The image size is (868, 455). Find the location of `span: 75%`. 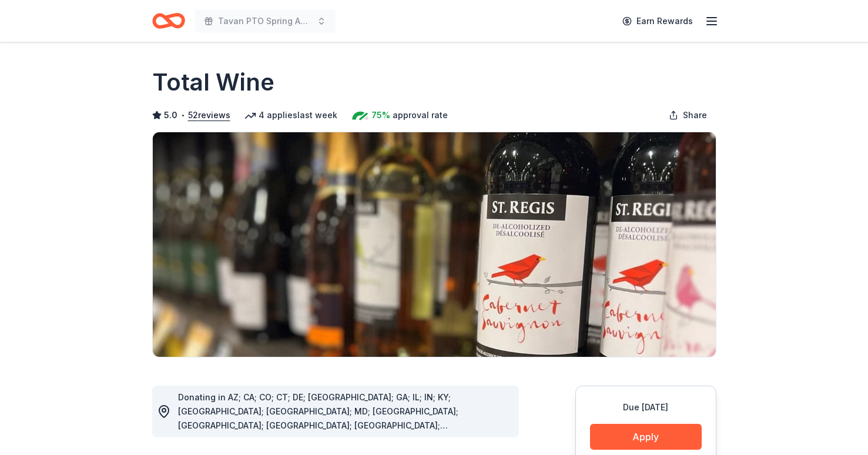

span: 75% is located at coordinates (381, 116).